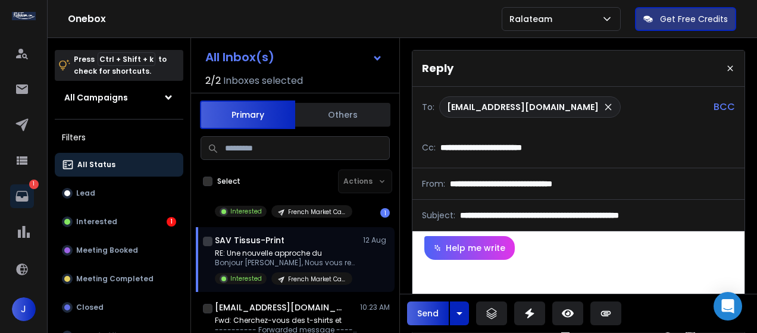 This screenshot has height=333, width=757. Describe the element at coordinates (119, 279) in the screenshot. I see `button: Meeting Completed` at that location.